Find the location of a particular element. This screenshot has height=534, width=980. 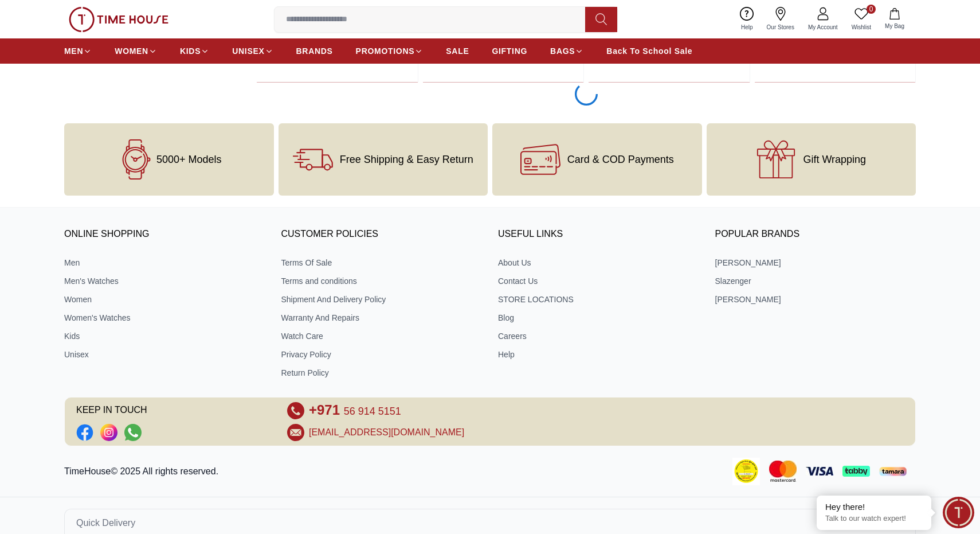

a: Watch Care is located at coordinates (382, 336).